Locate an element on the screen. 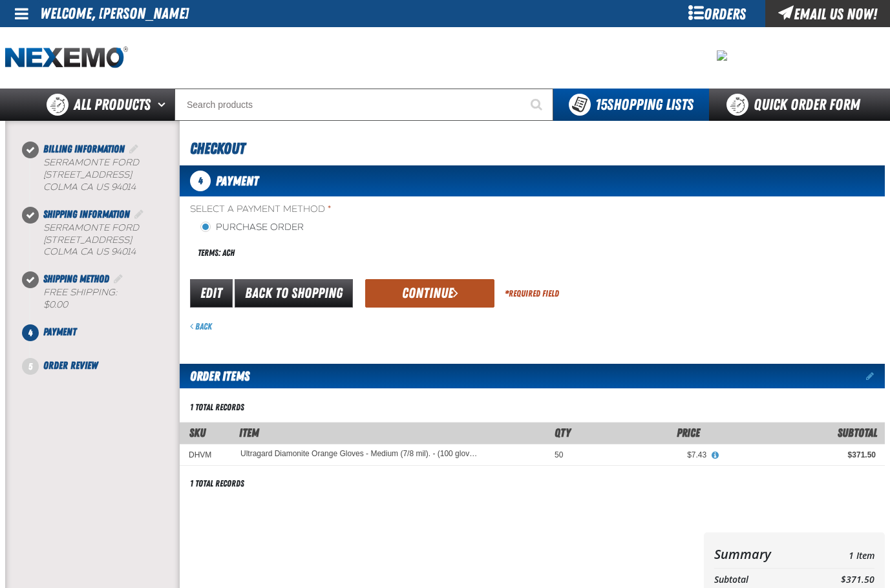 The height and width of the screenshot is (588, 890). li: Payment. Step 4 of 5. Not Completed is located at coordinates (105, 341).